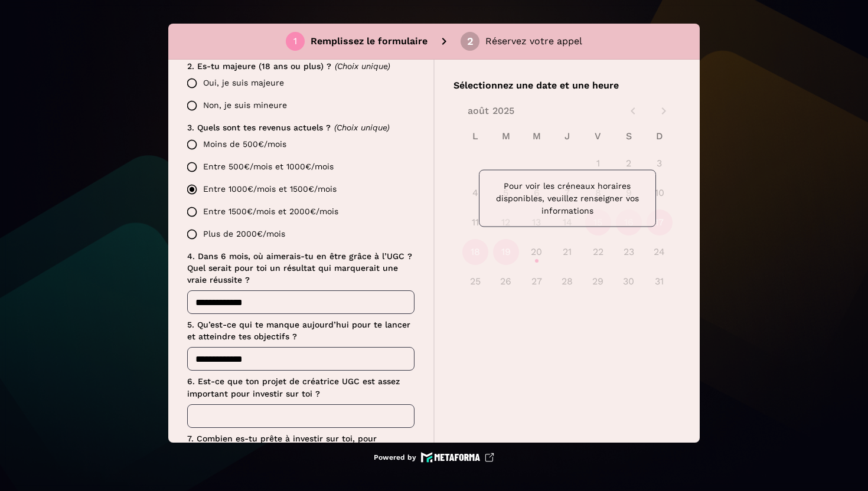  I want to click on div: 2, so click(470, 41).